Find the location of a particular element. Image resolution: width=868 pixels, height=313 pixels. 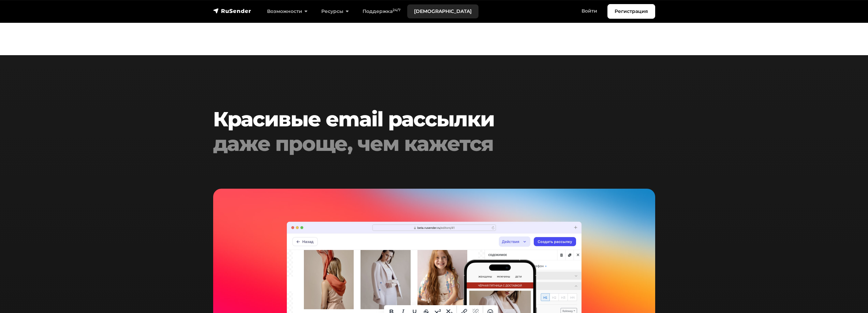

img: RuSender is located at coordinates (232, 11).